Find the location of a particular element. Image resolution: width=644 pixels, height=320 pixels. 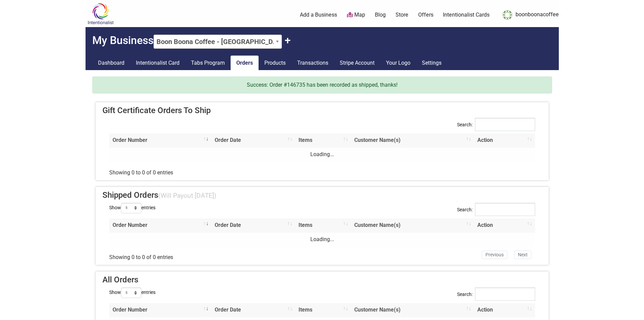

h4: Shipped Orders is located at coordinates (322, 195).